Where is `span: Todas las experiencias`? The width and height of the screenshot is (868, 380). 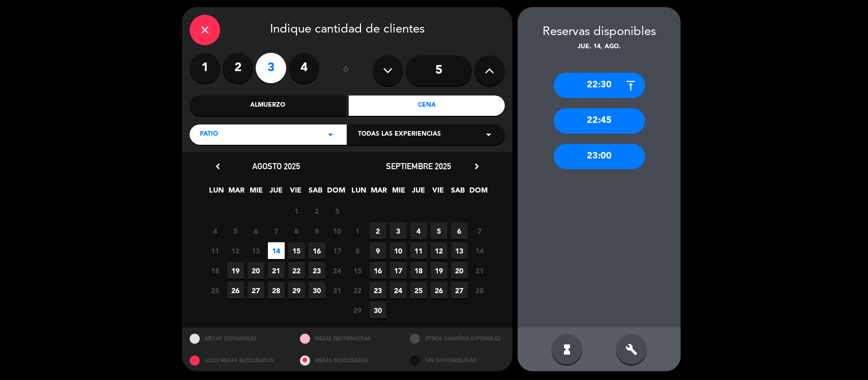 span: Todas las experiencias is located at coordinates (399, 135).